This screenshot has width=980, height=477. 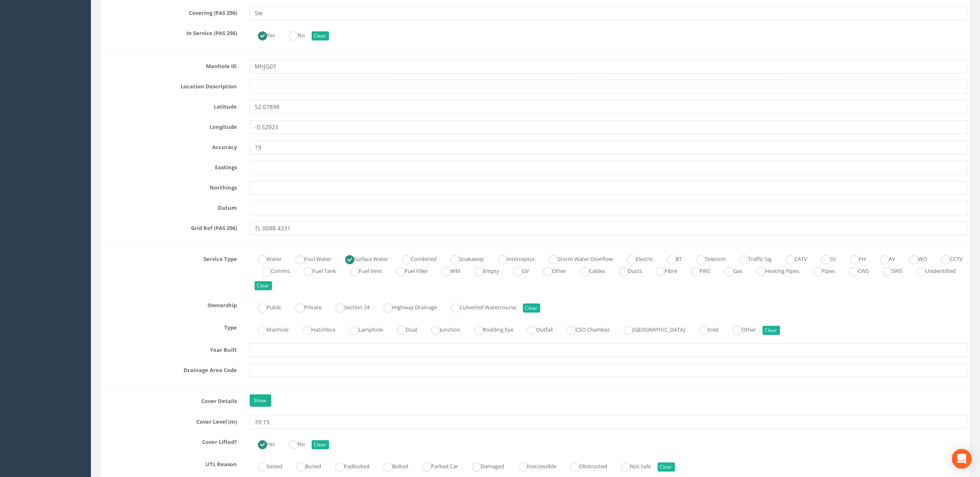 I want to click on label: Latitude, so click(x=170, y=106).